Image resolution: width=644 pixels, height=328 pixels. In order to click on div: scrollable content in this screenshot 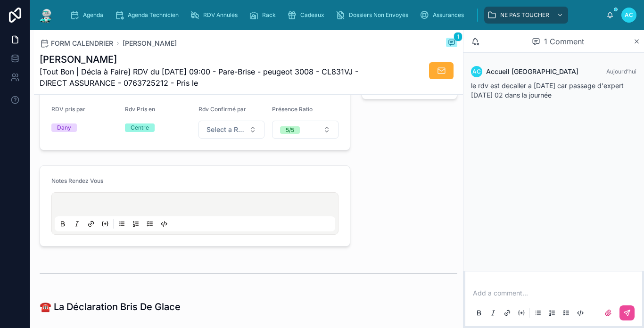, I will do `click(334, 15)`.